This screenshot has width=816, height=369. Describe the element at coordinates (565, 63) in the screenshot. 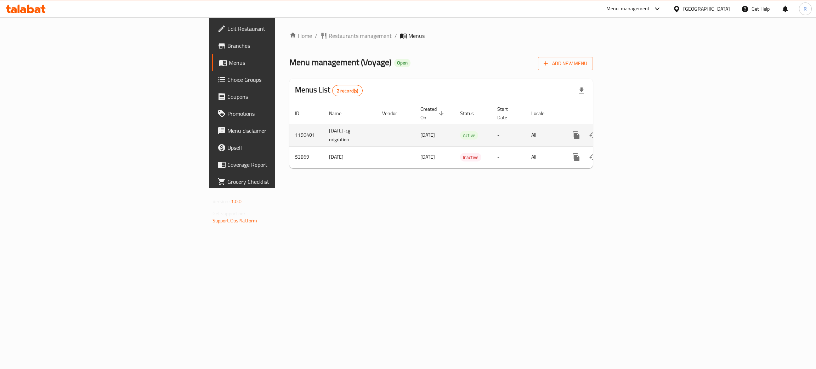

I see `span: Add New Menu` at that location.